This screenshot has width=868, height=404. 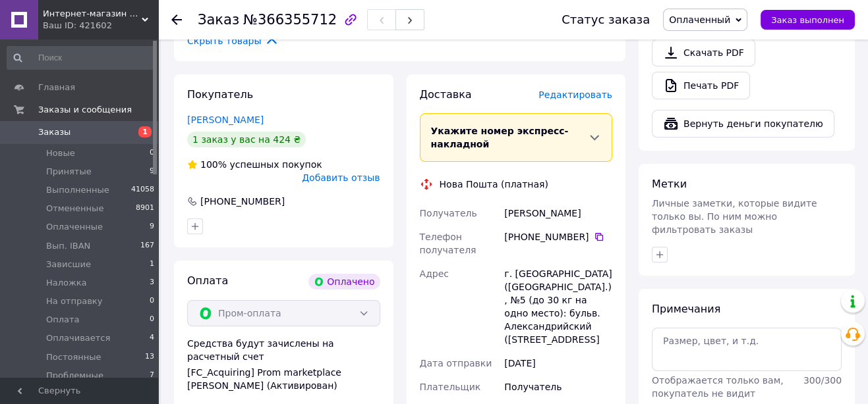 I want to click on span: 8901, so click(x=145, y=209).